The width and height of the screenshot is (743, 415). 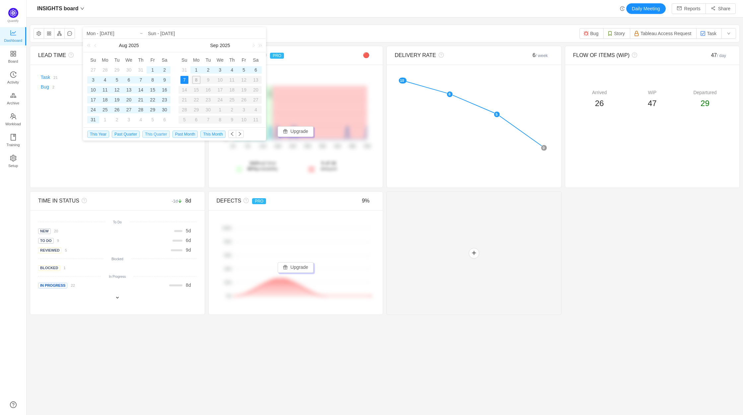 What do you see at coordinates (277, 147) in the screenshot?
I see `tspan: 18d` at bounding box center [277, 147].